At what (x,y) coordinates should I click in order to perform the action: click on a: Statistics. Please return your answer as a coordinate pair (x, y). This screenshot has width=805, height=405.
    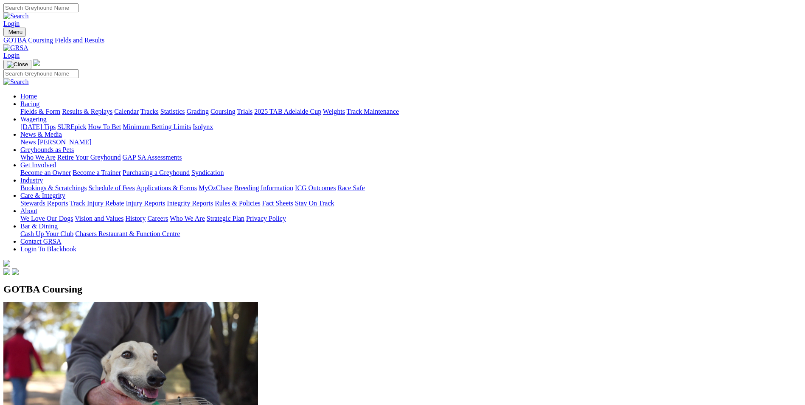
    Looking at the image, I should click on (173, 111).